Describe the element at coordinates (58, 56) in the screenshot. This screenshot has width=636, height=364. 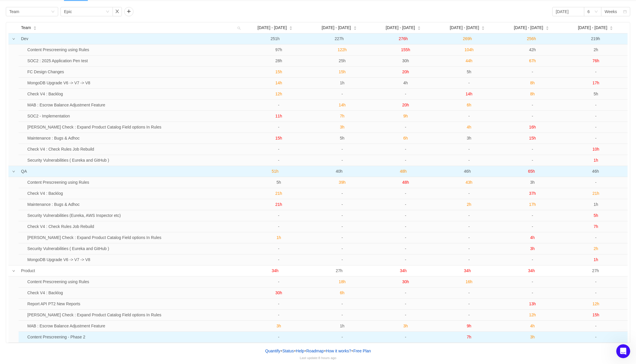
I see `p: How can we help?` at that location.